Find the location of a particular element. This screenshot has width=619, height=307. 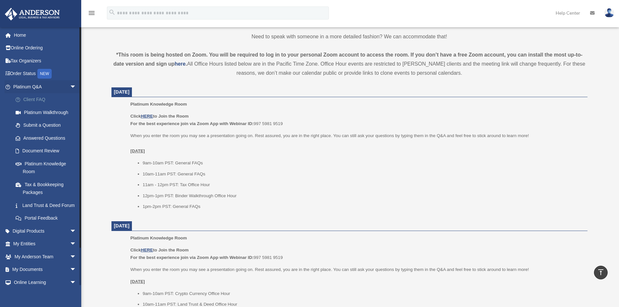

a: Answered Questions is located at coordinates (47, 138).